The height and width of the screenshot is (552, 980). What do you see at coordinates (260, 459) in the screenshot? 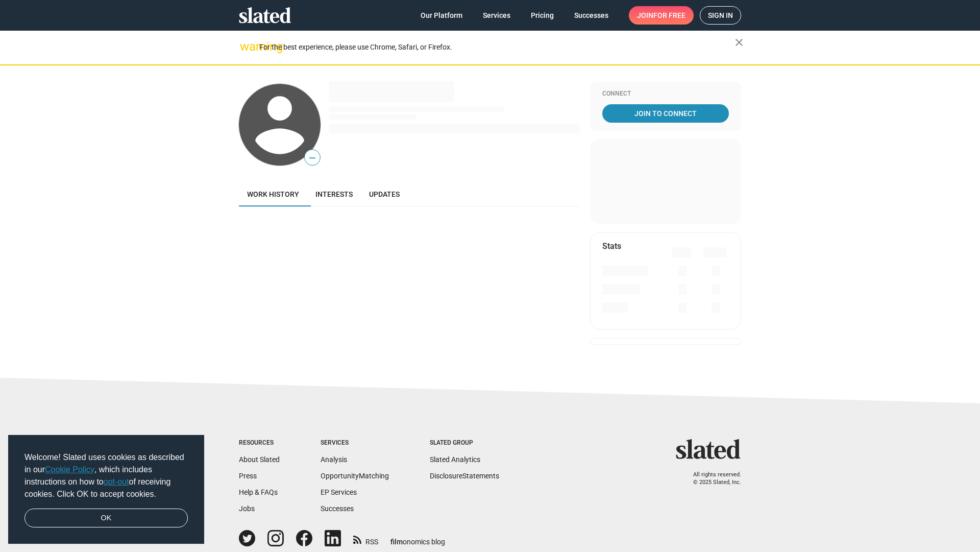
I see `a: About Slated` at bounding box center [260, 459].